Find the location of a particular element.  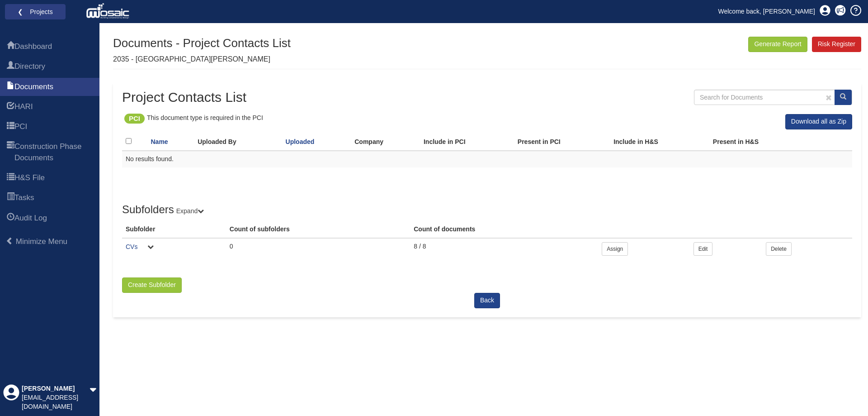

th: Subfolder is located at coordinates (174, 229).